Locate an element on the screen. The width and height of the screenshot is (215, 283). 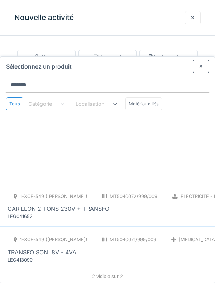
div: MT5040071/999/009 is located at coordinates (133, 240).